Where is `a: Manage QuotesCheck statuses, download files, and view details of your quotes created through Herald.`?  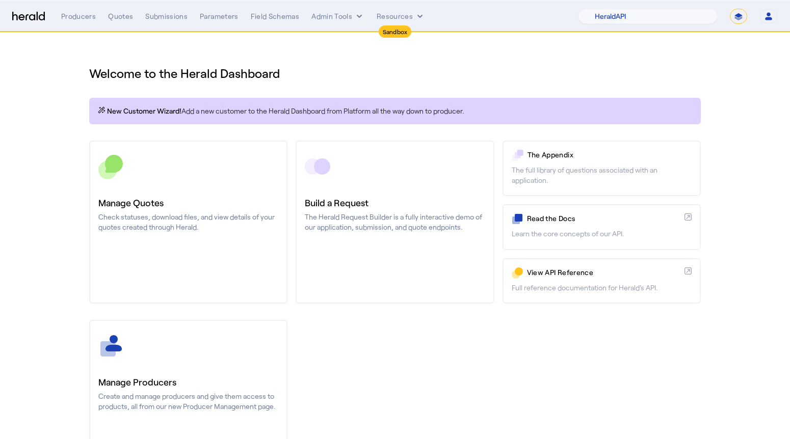 a: Manage QuotesCheck statuses, download files, and view details of your quotes created through Herald. is located at coordinates (188, 222).